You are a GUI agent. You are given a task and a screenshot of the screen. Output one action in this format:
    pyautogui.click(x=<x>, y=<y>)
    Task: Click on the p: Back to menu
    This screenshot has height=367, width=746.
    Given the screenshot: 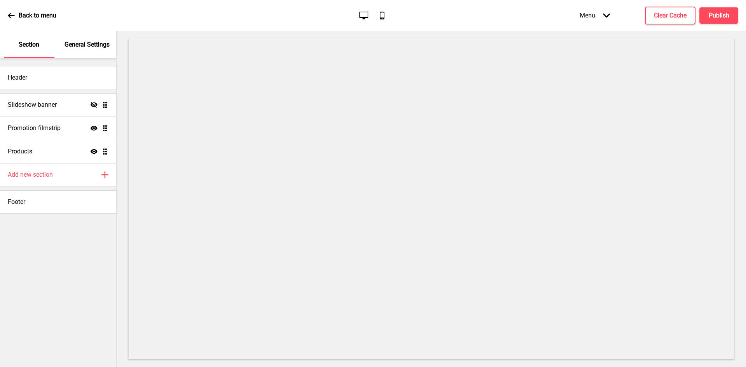 What is the action you would take?
    pyautogui.click(x=37, y=16)
    